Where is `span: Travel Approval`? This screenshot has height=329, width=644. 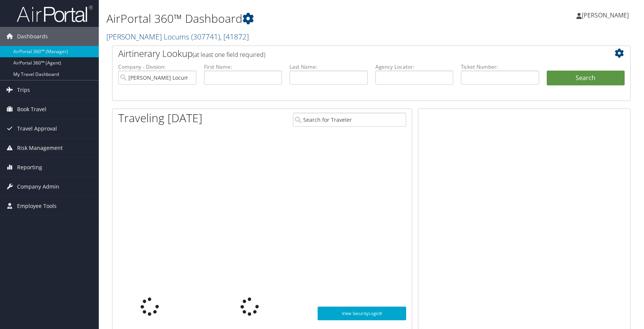
span: Travel Approval is located at coordinates (37, 129).